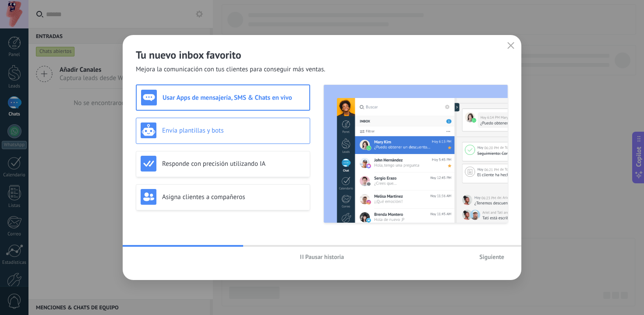 This screenshot has height=315, width=644. I want to click on span: Mejora la comunicación con tus clientes para conseguir más ventas., so click(230, 70).